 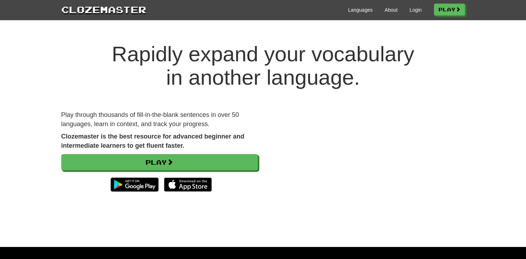 I want to click on strong: Clozemaster is the best resource for advanced beginner and intermediate learners to get fluent fa..., so click(x=153, y=141).